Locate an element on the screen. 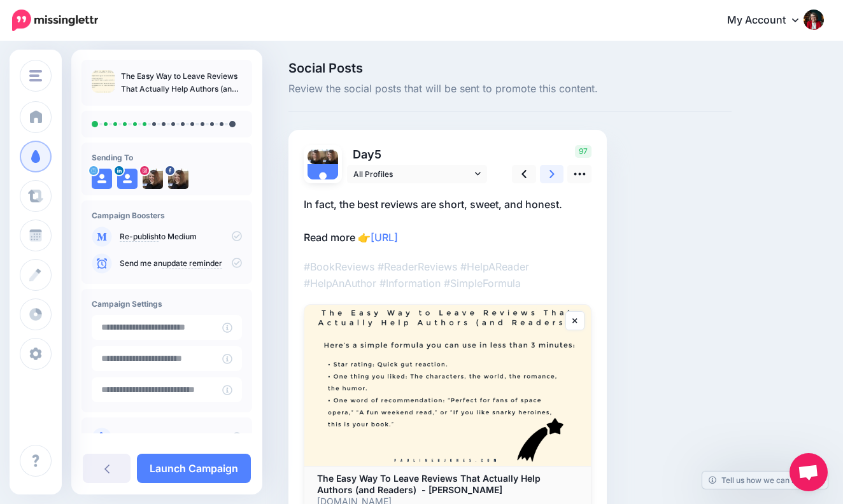  span: Review the social posts that will be sent to promote this content. is located at coordinates (510, 89).